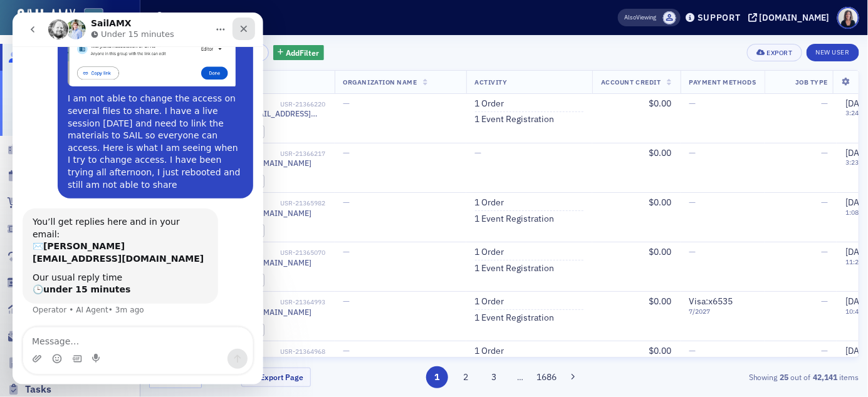 This screenshot has height=397, width=868. What do you see at coordinates (125, 101) in the screenshot?
I see `div: Kelly says…` at bounding box center [125, 101].